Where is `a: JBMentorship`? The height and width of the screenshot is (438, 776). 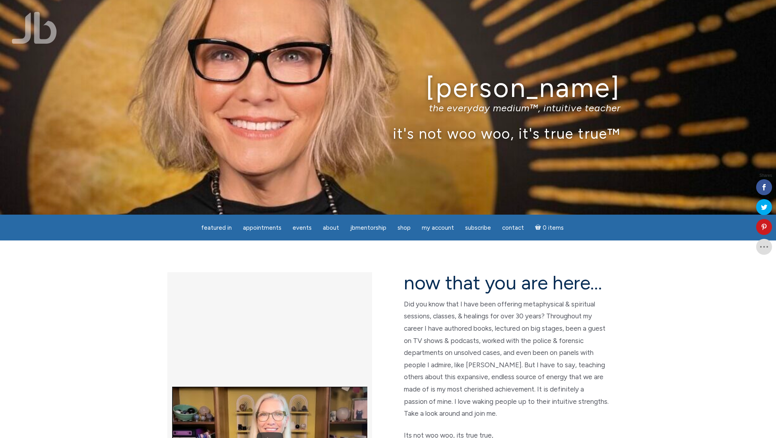 a: JBMentorship is located at coordinates (368, 228).